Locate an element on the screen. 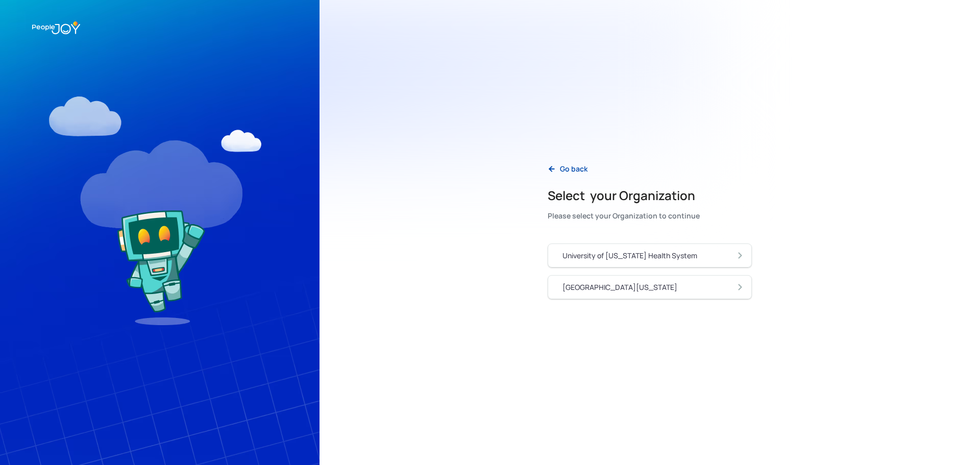  h2: Select your Organization is located at coordinates (624, 195).